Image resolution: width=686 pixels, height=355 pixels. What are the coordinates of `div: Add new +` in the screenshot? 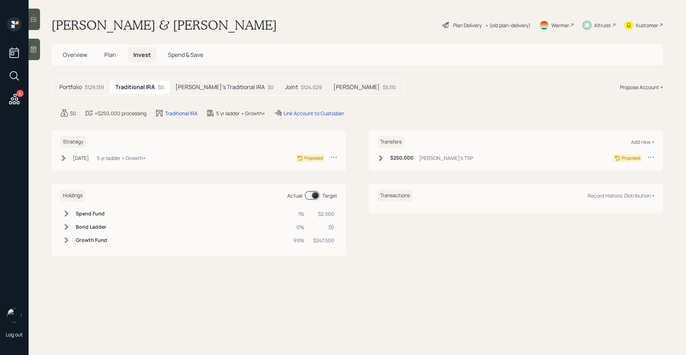 It's located at (643, 142).